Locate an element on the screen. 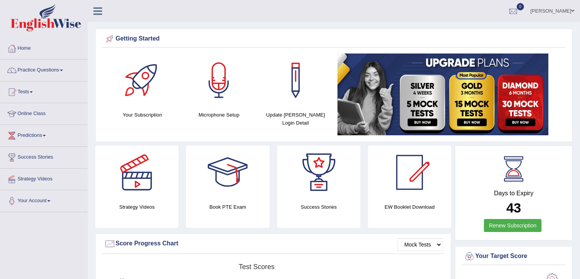 The width and height of the screenshot is (580, 279). img: small5.jpg is located at coordinates (443, 94).